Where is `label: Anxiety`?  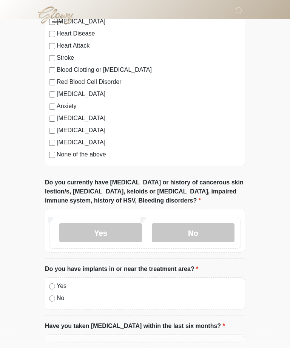
label: Anxiety is located at coordinates (149, 106).